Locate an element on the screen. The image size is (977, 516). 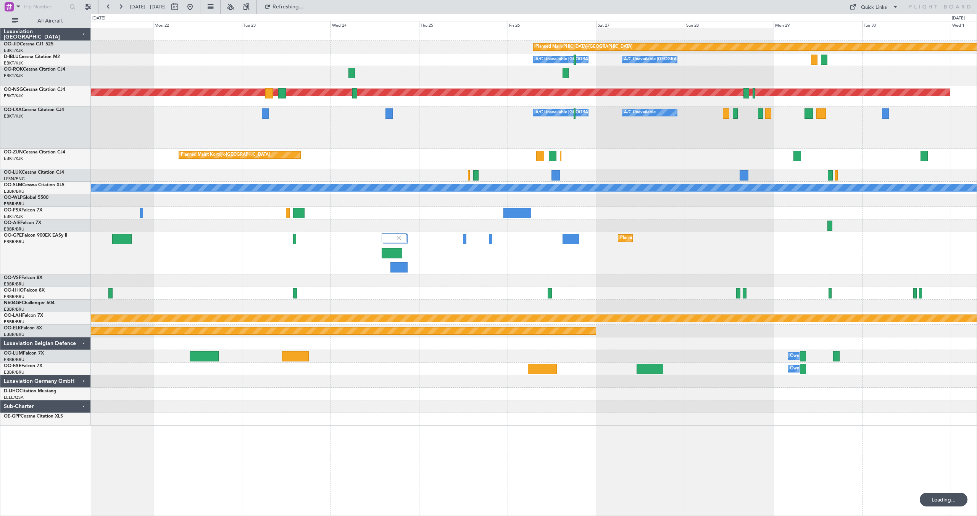
span: OO-SLM is located at coordinates (13, 185).